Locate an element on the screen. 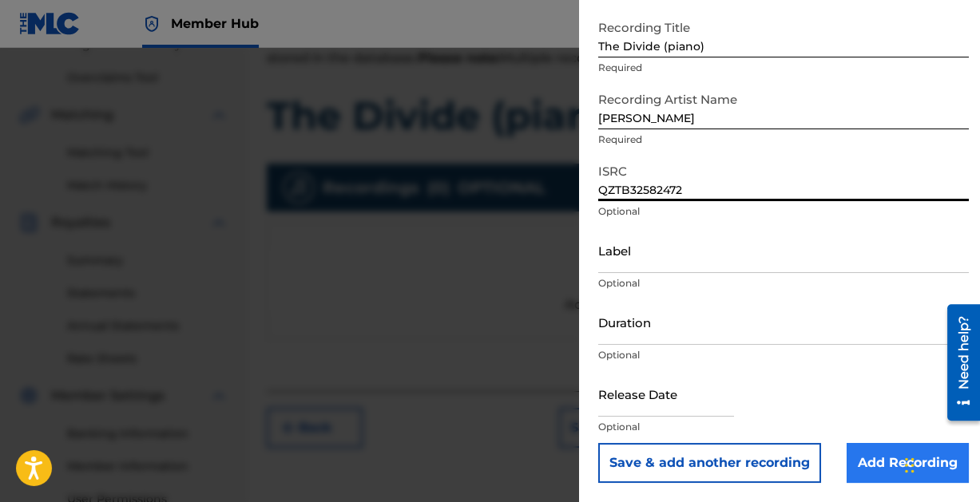 The image size is (980, 502). div: Open Resource Center is located at coordinates (28, 64).